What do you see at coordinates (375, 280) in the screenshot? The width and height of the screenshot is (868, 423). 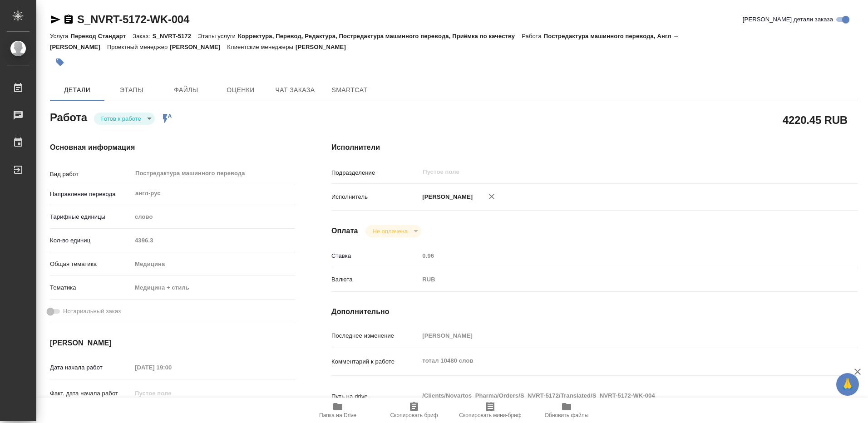 I see `p: Валюта` at bounding box center [375, 280].